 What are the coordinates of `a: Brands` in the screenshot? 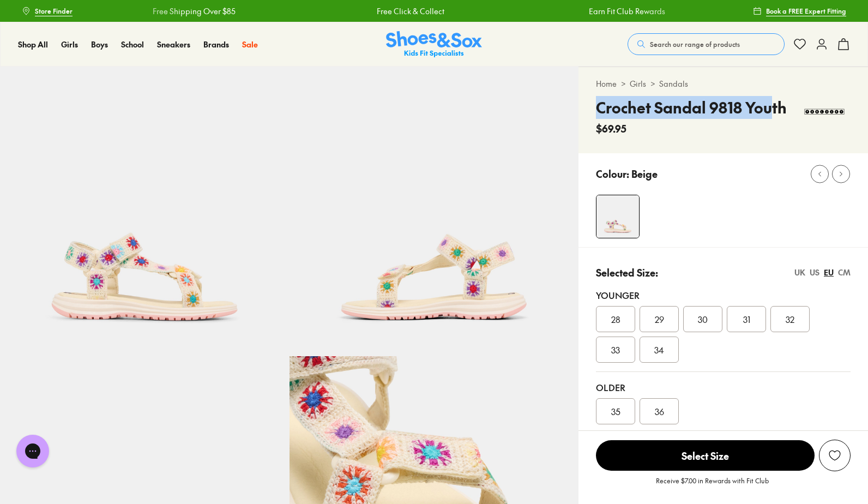 It's located at (216, 44).